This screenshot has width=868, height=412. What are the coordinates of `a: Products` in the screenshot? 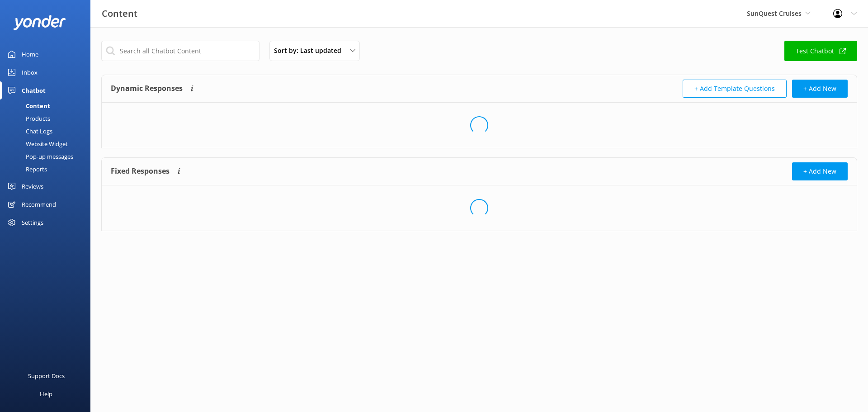 It's located at (48, 119).